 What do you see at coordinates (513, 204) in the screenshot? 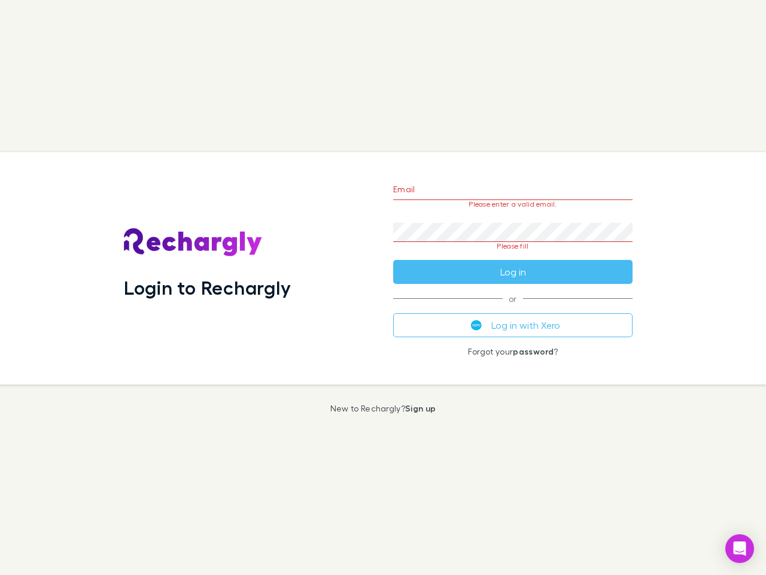
I see `p: Please enter a valid email.` at bounding box center [513, 204].